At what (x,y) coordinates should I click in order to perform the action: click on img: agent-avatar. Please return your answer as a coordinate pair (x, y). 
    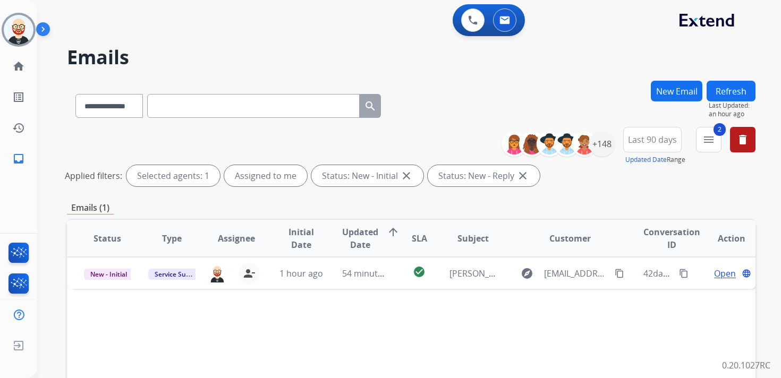
    Looking at the image, I should click on (217, 273).